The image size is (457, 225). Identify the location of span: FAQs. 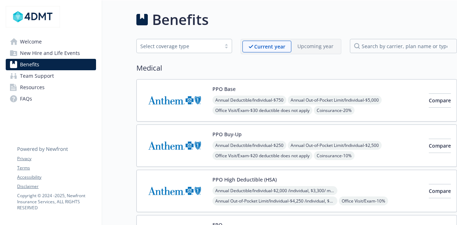
(26, 99).